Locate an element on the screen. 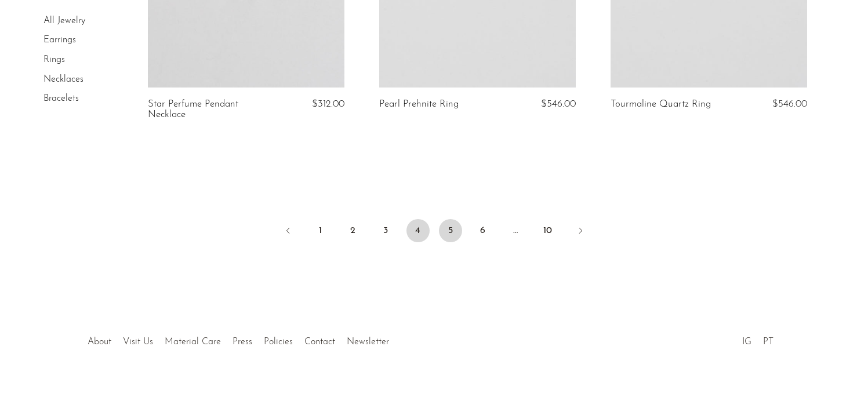  ul: Social Medias is located at coordinates (758, 339).